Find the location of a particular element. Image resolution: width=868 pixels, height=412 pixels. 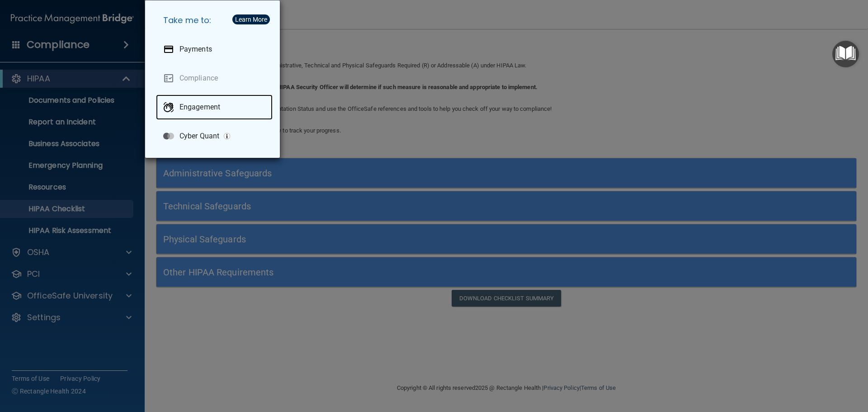

a: Engagement is located at coordinates (214, 107).